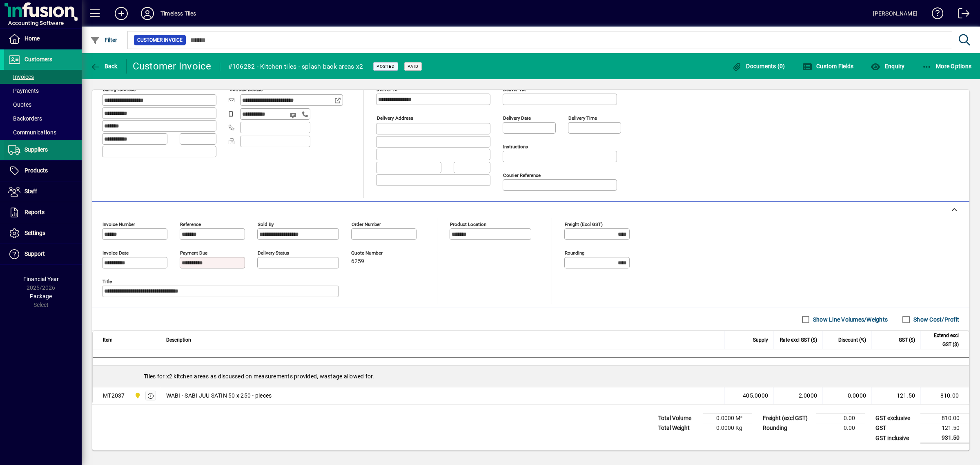 Image resolution: width=980 pixels, height=465 pixels. Describe the element at coordinates (116, 253) in the screenshot. I see `mat-label: Invoice date` at that location.